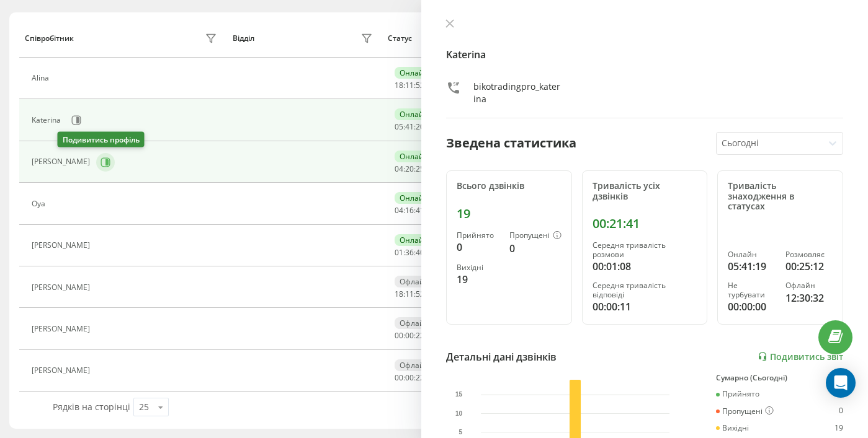  Describe the element at coordinates (41, 78) in the screenshot. I see `div: Alina` at that location.